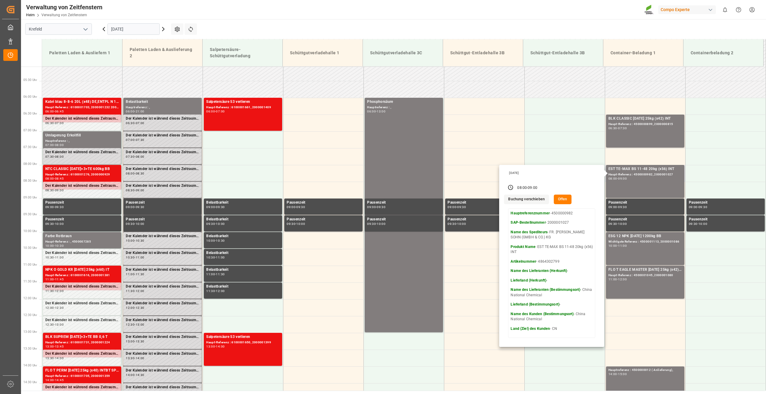 The height and width of the screenshot is (394, 766). What do you see at coordinates (30, 80) in the screenshot?
I see `span: 05:30 Uhr` at bounding box center [30, 80].